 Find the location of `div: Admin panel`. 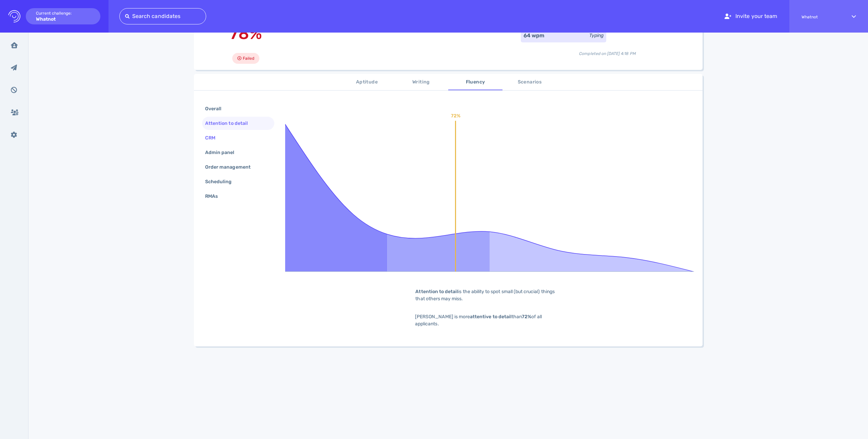

div: Admin panel is located at coordinates (223, 152).